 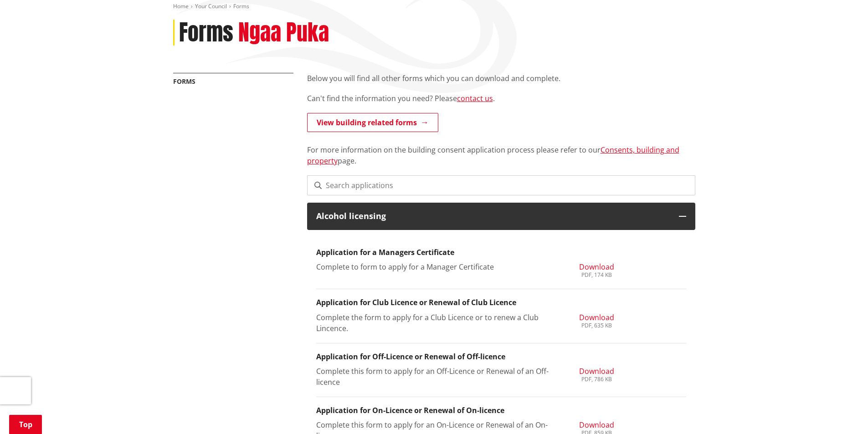 I want to click on h2: Ngaa Puka, so click(x=283, y=33).